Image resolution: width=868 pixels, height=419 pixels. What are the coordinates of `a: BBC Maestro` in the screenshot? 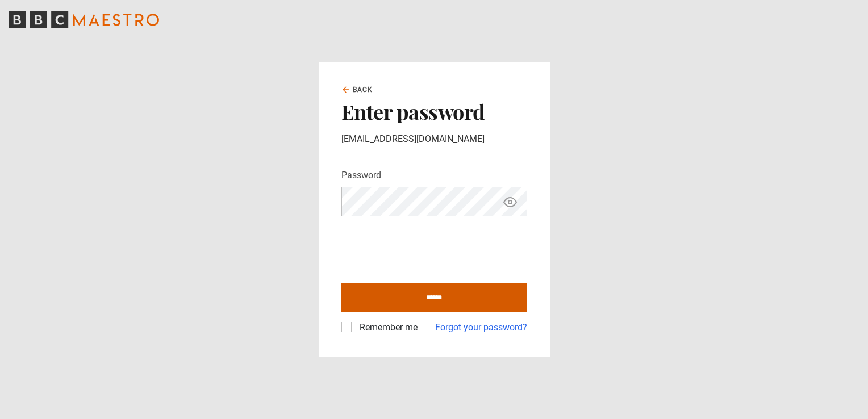 It's located at (83, 20).